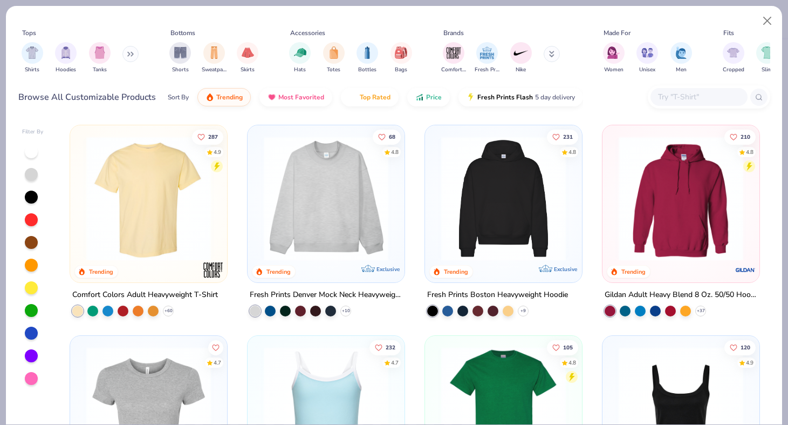  What do you see at coordinates (681, 295) in the screenshot?
I see `div: Gildan Adult Heavy Blend 8 Oz. 50/50 Hooded Sweatshirt` at bounding box center [681, 295].